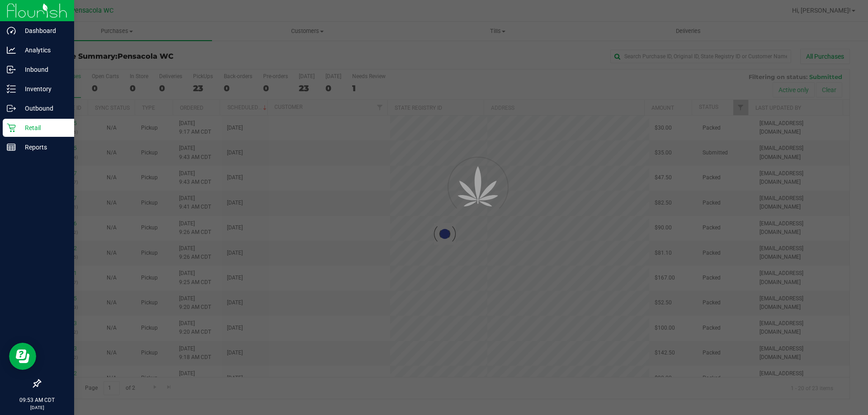 Image resolution: width=868 pixels, height=415 pixels. Describe the element at coordinates (43, 128) in the screenshot. I see `p: Retail` at that location.